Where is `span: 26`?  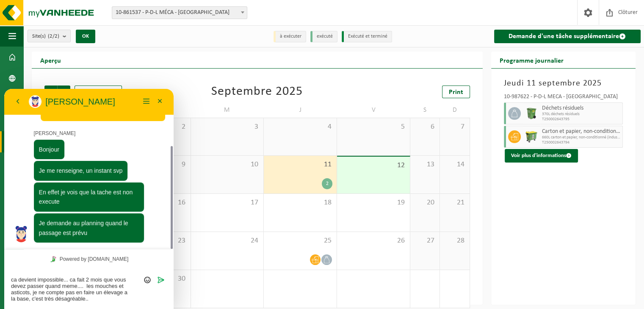
span: 26 is located at coordinates (373, 240).